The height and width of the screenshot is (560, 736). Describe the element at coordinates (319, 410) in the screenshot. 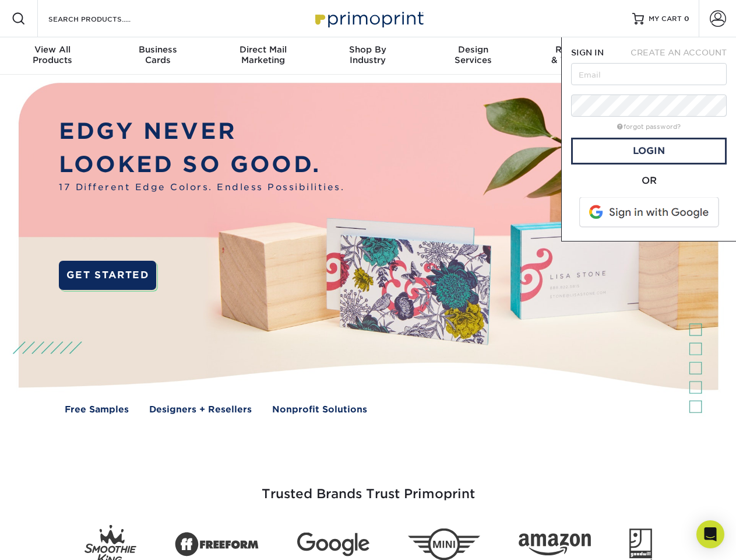

I see `a: Nonprofit Solutions` at that location.